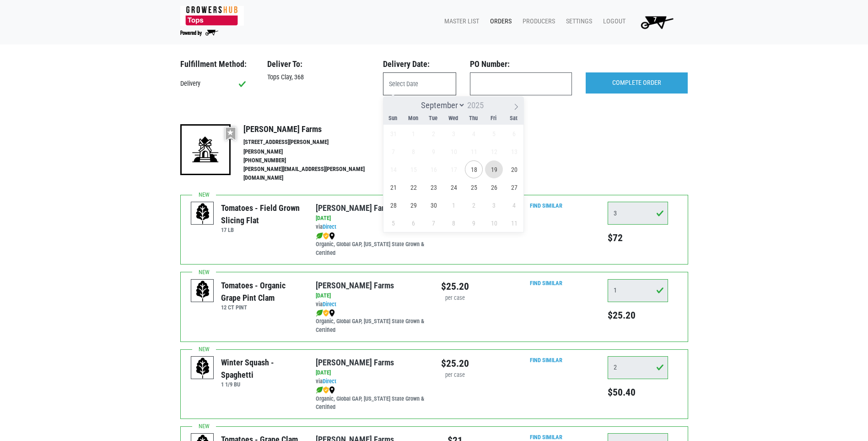  What do you see at coordinates (455, 364) in the screenshot?
I see `div: $25.20` at bounding box center [455, 364].